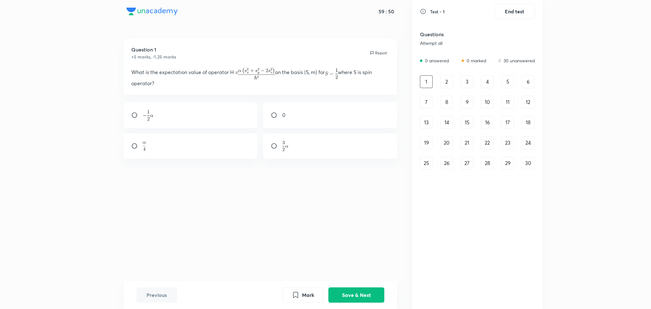  What do you see at coordinates (303, 295) in the screenshot?
I see `button: Mark` at bounding box center [303, 295].